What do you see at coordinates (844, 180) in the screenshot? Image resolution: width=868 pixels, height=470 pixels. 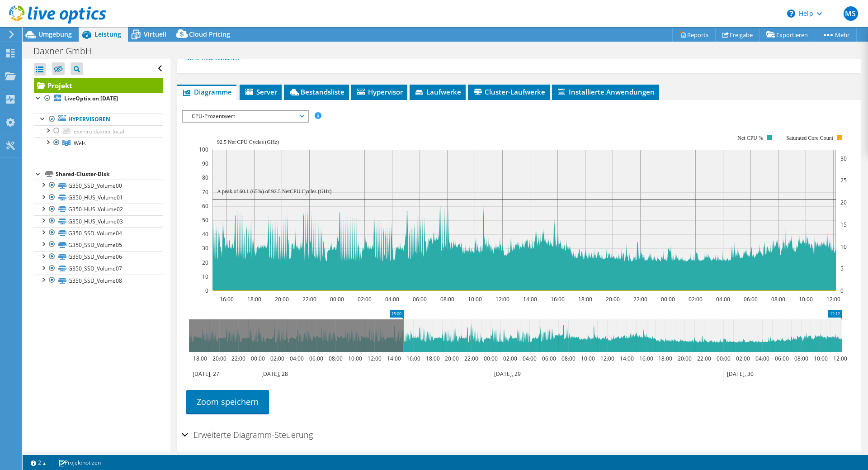 I see `text: 25` at bounding box center [844, 180].